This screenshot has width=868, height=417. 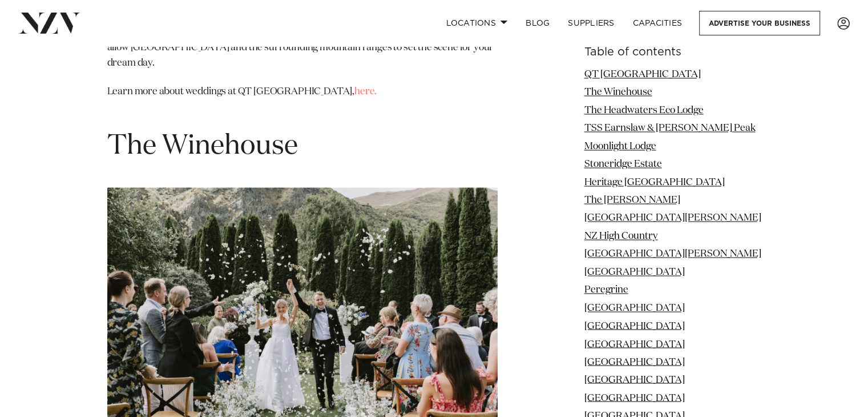 I want to click on a: here., so click(x=365, y=91).